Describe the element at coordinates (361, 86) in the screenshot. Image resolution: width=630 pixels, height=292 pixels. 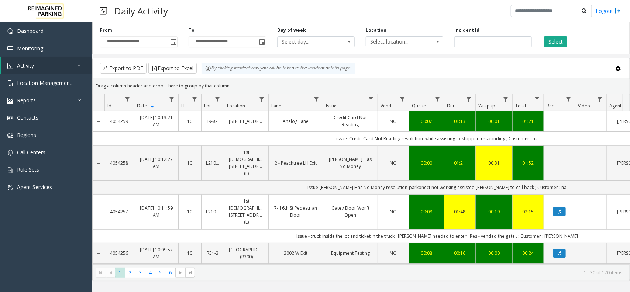
I see `div: Drag a column header and drop it here to group by that column` at that location.